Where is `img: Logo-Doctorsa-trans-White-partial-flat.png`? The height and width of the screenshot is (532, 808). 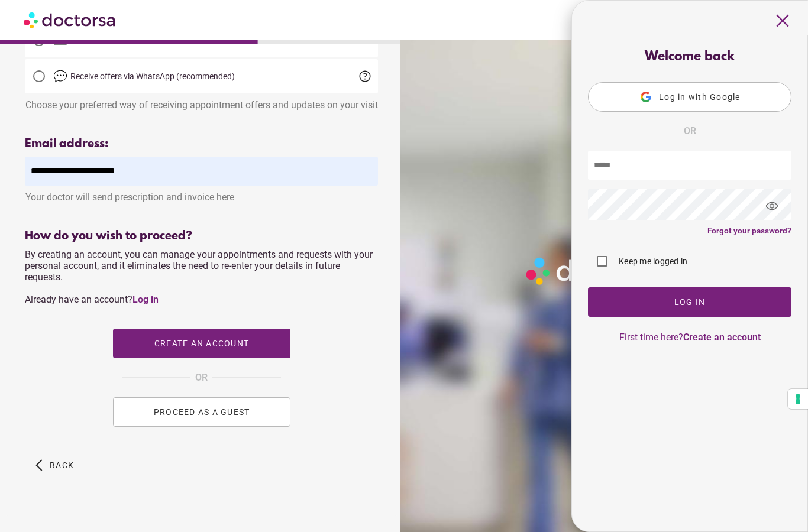
img: Logo-Doctorsa-trans-White-partial-flat.png is located at coordinates (602, 271).